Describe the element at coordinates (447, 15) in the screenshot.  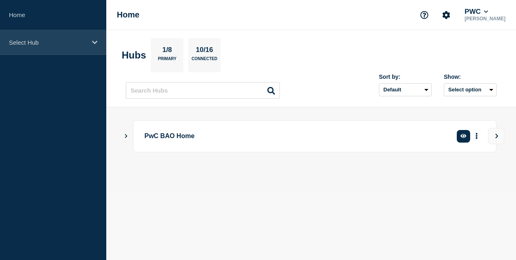
I see `button: Account settings` at that location.